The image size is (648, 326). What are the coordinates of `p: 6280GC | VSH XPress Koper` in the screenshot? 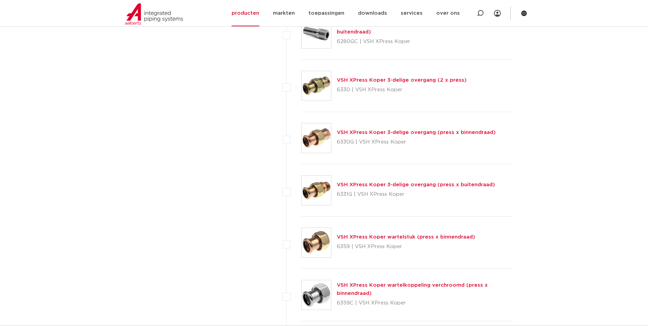 It's located at (425, 42).